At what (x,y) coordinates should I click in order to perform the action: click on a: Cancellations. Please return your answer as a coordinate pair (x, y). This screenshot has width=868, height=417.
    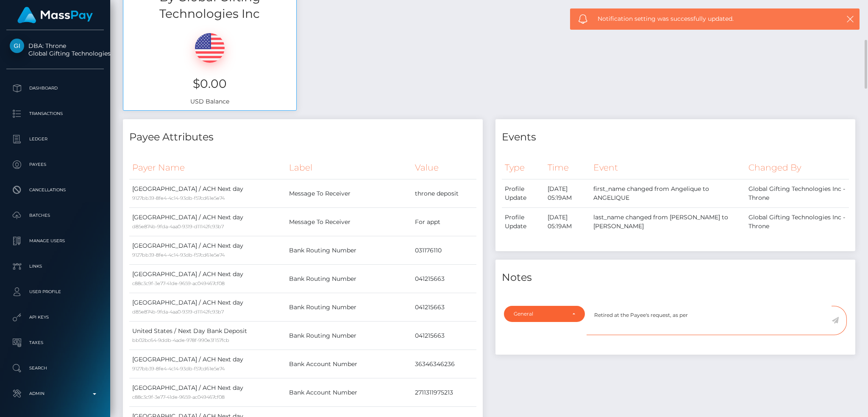
    Looking at the image, I should click on (55, 190).